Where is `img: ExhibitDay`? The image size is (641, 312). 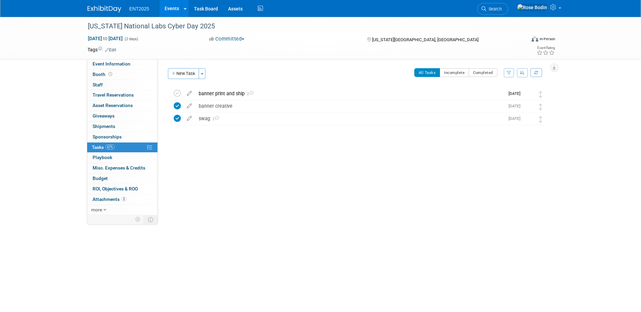 img: ExhibitDay is located at coordinates (104, 9).